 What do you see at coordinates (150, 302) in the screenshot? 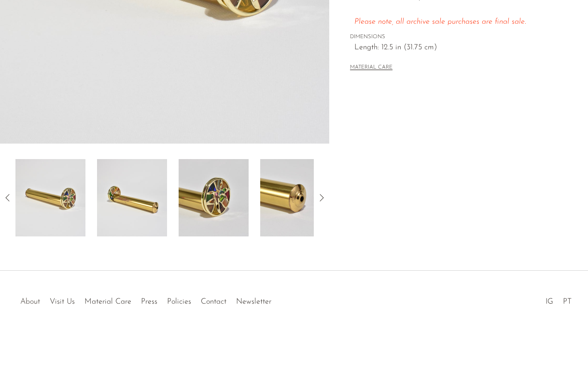
I see `a: Press` at bounding box center [150, 302].